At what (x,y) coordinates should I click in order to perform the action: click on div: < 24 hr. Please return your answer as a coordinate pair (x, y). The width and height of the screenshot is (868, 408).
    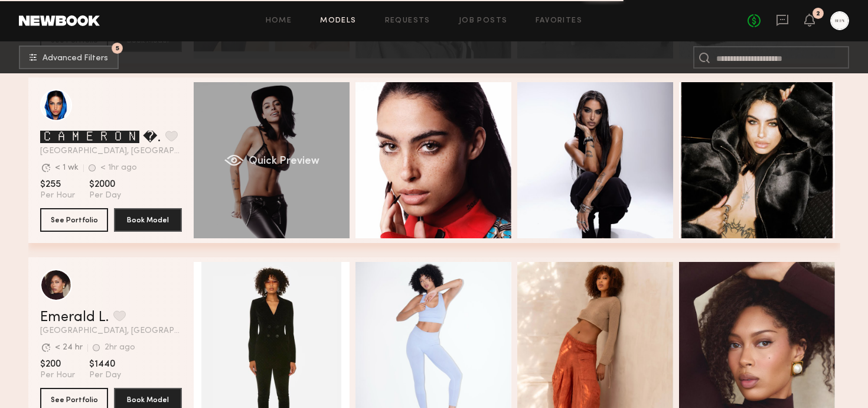
    Looking at the image, I should click on (69, 347).